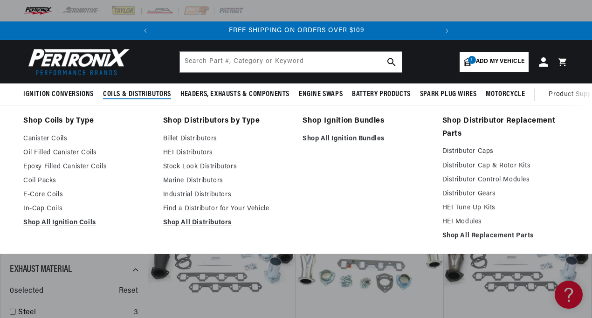 Image resolution: width=592 pixels, height=318 pixels. I want to click on input: Search Part #, Category or Keyword, so click(291, 62).